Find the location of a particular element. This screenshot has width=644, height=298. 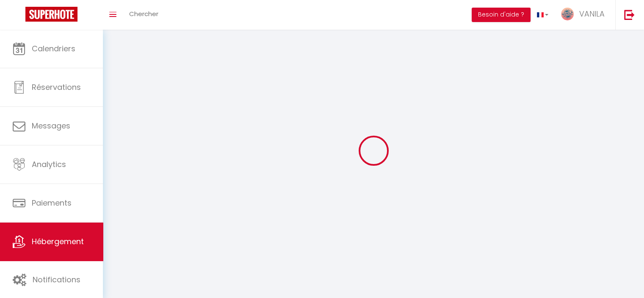

span: Analytics is located at coordinates (49, 164).